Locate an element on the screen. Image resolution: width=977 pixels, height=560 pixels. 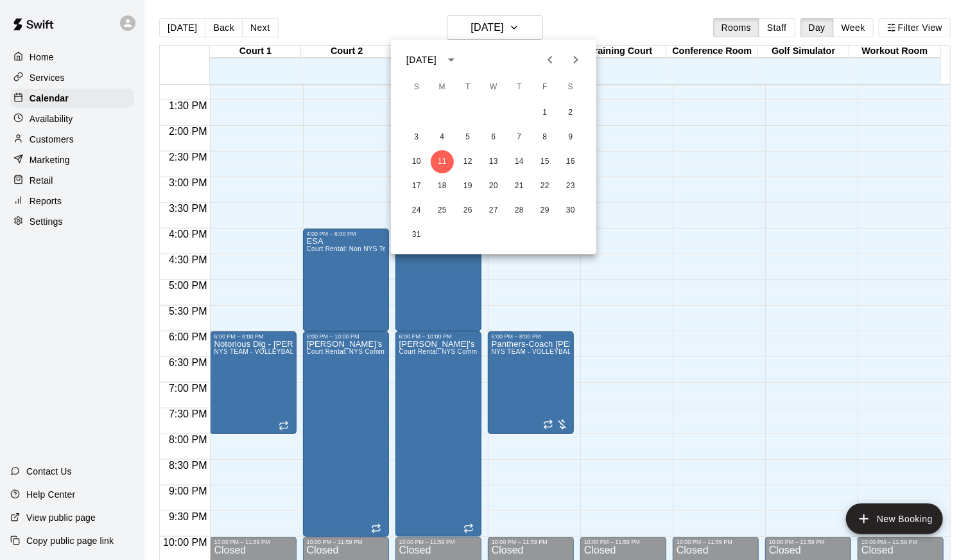
button: 31 is located at coordinates (417, 235).